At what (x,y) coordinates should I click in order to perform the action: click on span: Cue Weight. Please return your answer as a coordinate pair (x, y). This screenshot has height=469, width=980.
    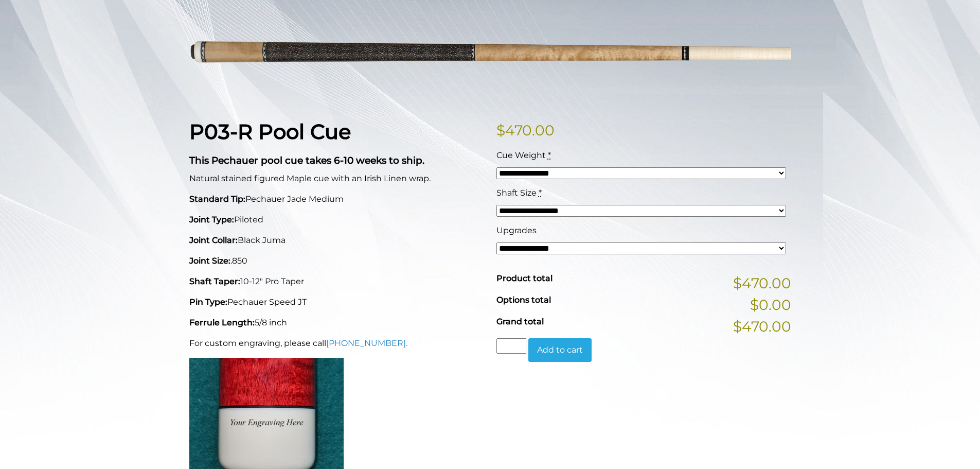
    Looking at the image, I should click on (521, 155).